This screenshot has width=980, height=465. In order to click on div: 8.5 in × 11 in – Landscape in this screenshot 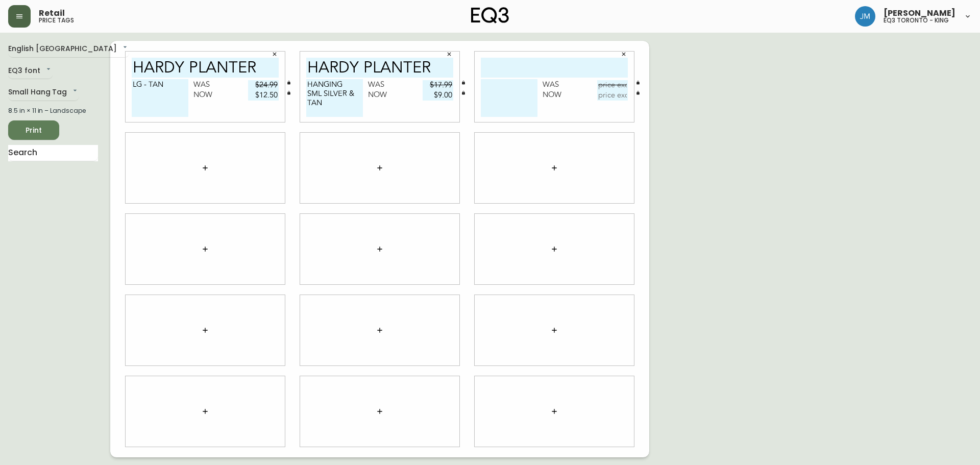, I will do `click(53, 111)`.